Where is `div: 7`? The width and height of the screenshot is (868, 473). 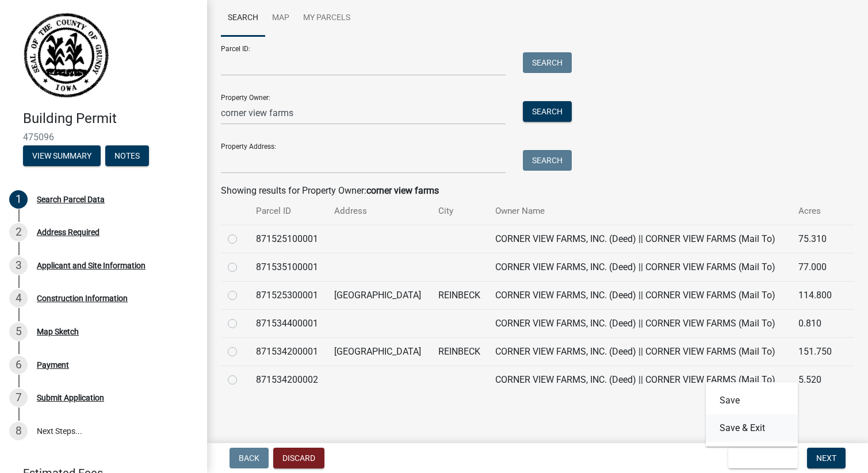 div: 7 is located at coordinates (18, 398).